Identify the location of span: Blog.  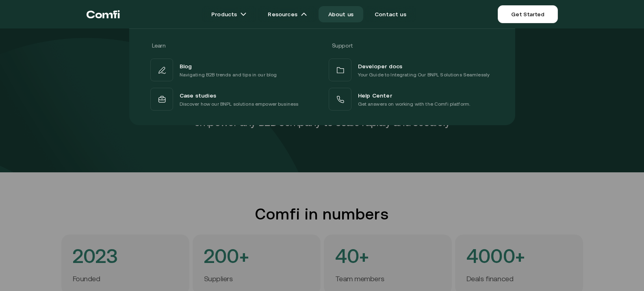
(186, 66).